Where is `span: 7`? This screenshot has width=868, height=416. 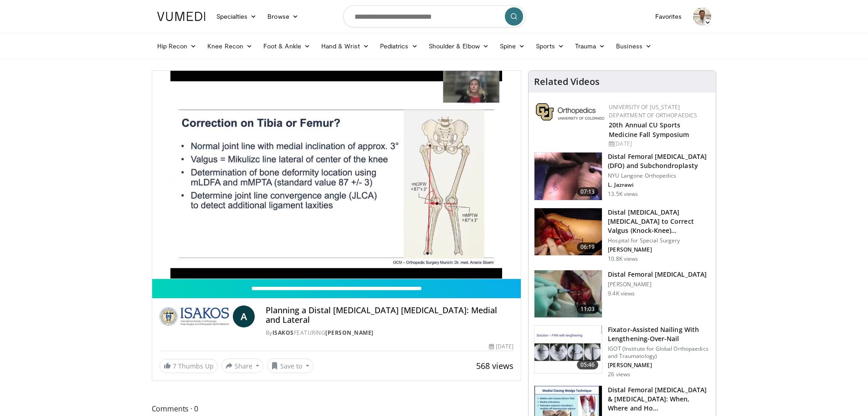
span: 7 is located at coordinates (175, 365).